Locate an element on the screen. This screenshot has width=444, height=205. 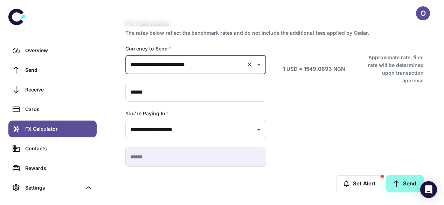
a: Contacts is located at coordinates (53, 148).